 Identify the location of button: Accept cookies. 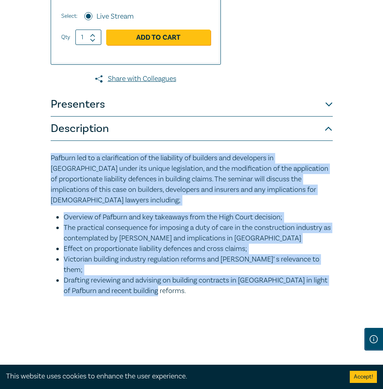
(363, 377).